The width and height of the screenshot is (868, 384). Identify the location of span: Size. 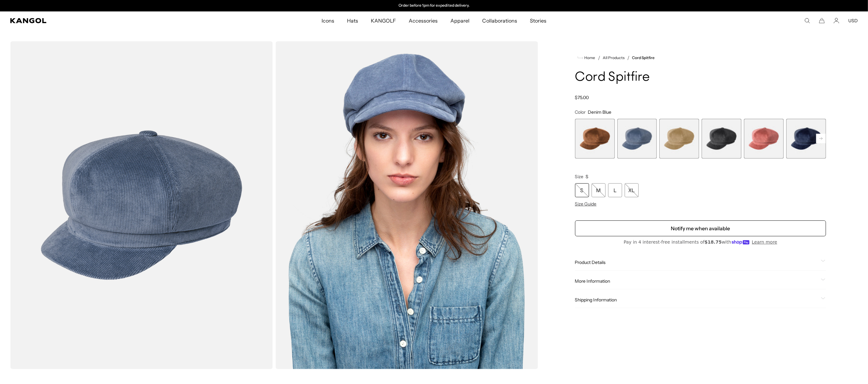
(579, 177).